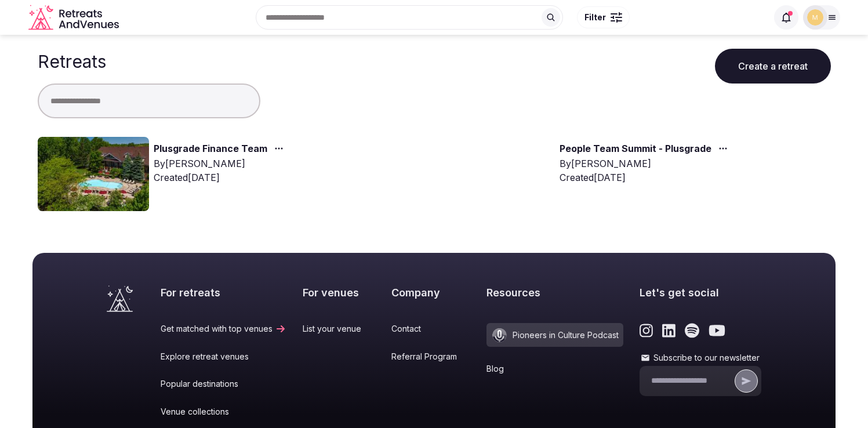  Describe the element at coordinates (431, 356) in the screenshot. I see `a: Referral Program` at that location.